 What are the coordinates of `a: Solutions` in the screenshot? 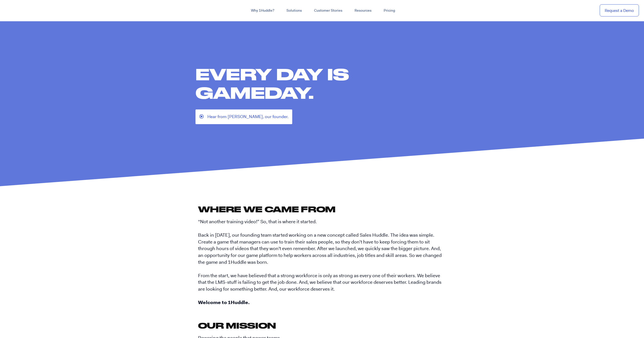 It's located at (294, 10).